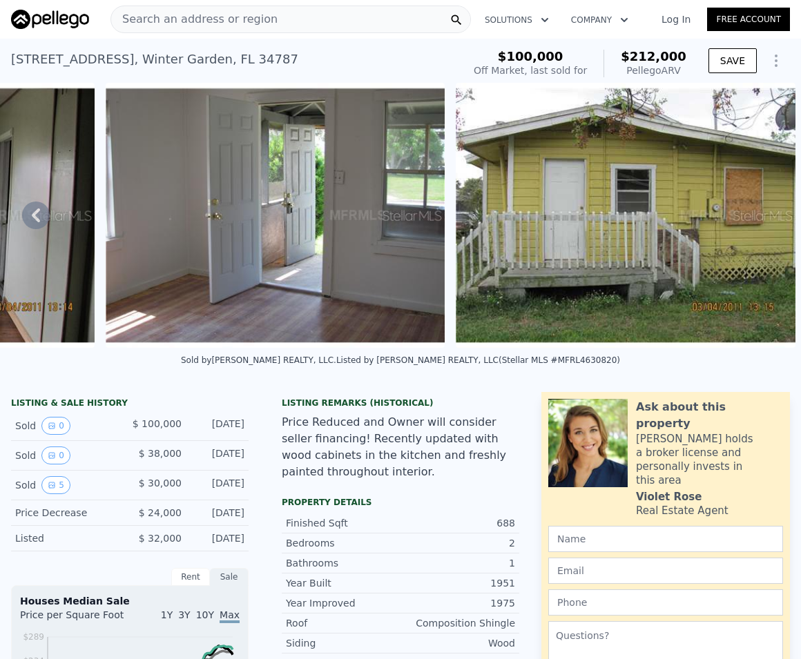 Image resolution: width=801 pixels, height=659 pixels. What do you see at coordinates (160, 538) in the screenshot?
I see `span: $ 32,000` at bounding box center [160, 538].